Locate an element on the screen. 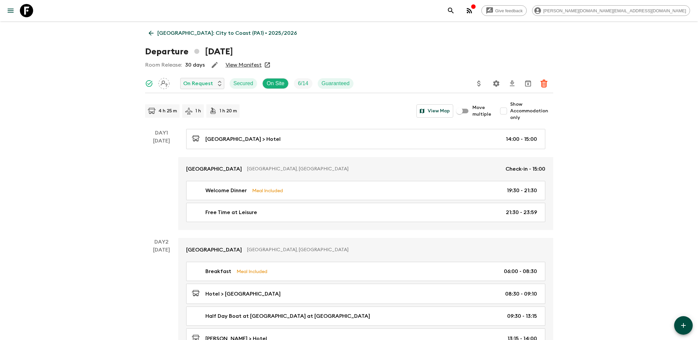 The image size is (698, 340). button: search adventures is located at coordinates (451, 11).